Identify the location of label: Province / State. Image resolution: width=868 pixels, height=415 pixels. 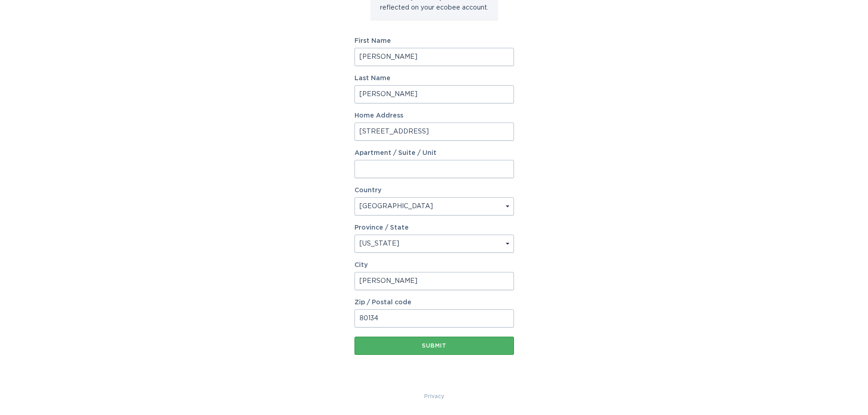
(382, 228).